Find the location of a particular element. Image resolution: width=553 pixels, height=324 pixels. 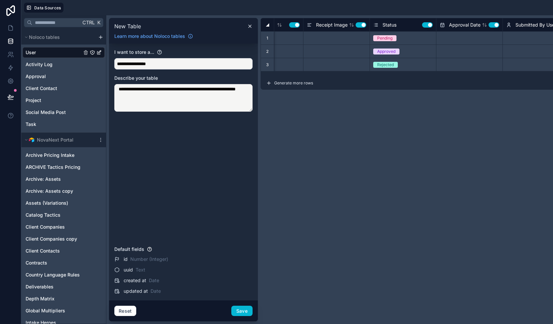

span: Text is located at coordinates (140, 270).